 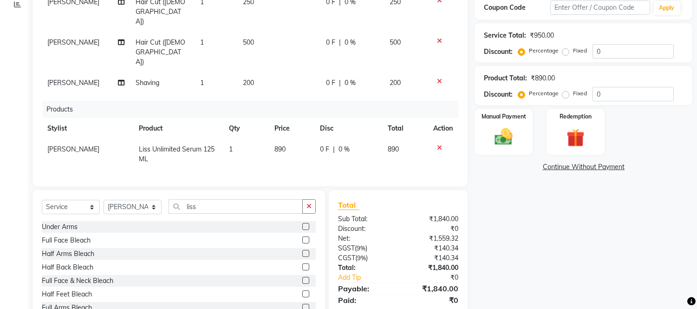 What do you see at coordinates (78, 280) in the screenshot?
I see `div: Full Face & Neck Bleach` at bounding box center [78, 280].